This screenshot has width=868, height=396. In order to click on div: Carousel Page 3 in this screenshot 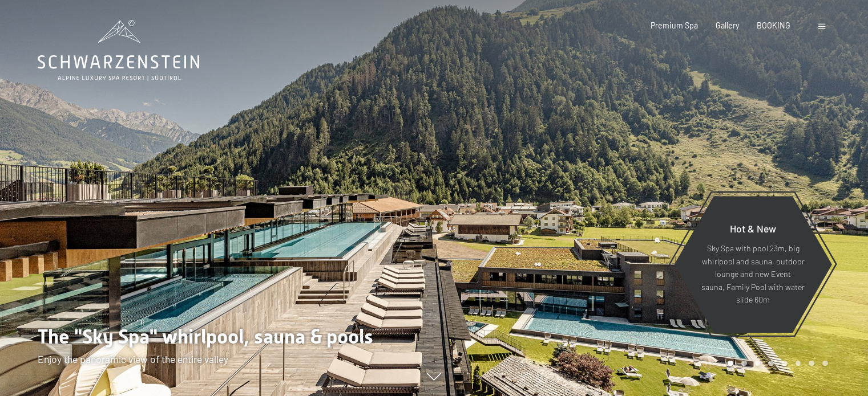, I will do `click(758, 364)`.